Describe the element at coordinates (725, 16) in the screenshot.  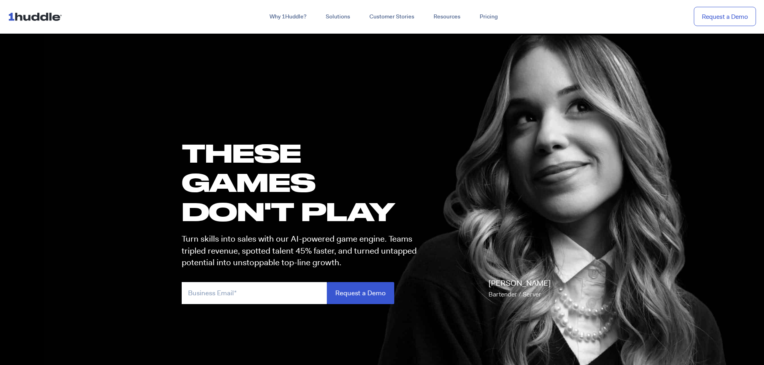
I see `a: Request a Demo` at that location.